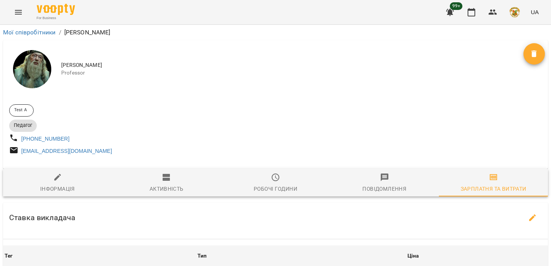  What do you see at coordinates (456, 6) in the screenshot?
I see `span: 99+` at bounding box center [456, 6].